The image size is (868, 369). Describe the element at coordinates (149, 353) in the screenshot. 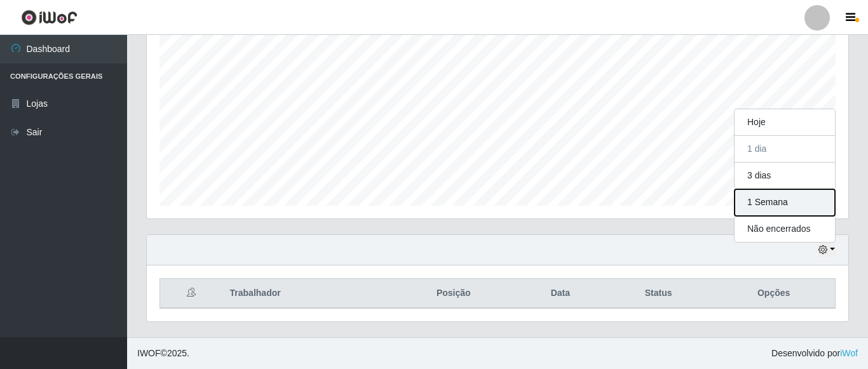

I see `span: IWOF` at that location.